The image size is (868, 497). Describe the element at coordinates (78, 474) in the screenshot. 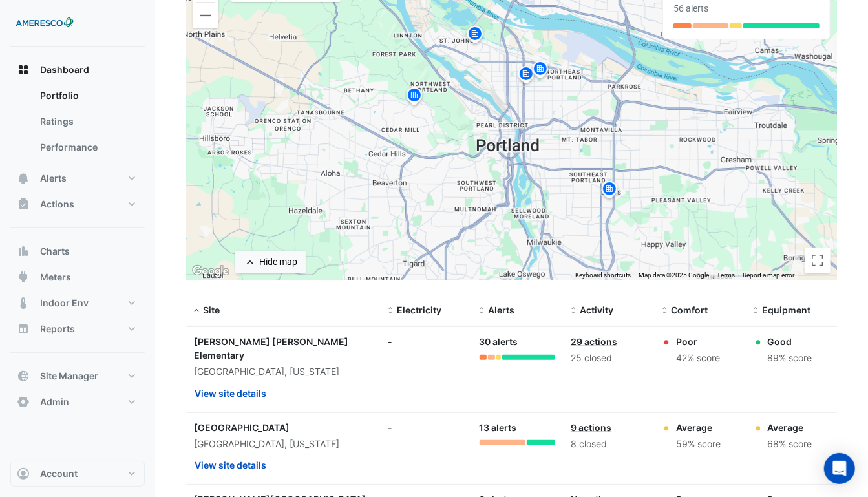

I see `button: Account` at that location.